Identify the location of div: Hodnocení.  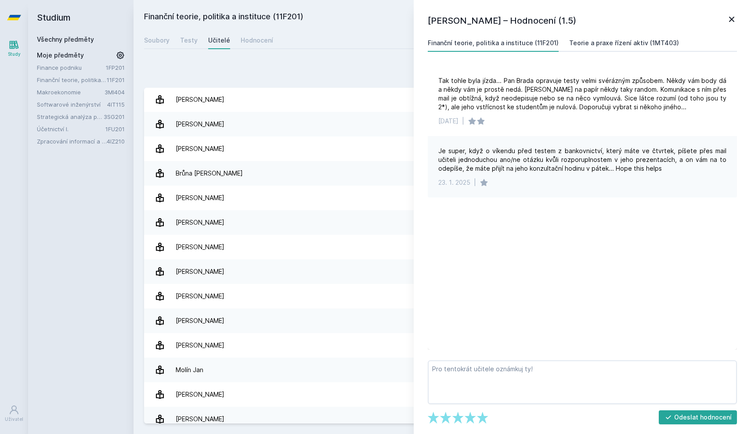
(257, 40).